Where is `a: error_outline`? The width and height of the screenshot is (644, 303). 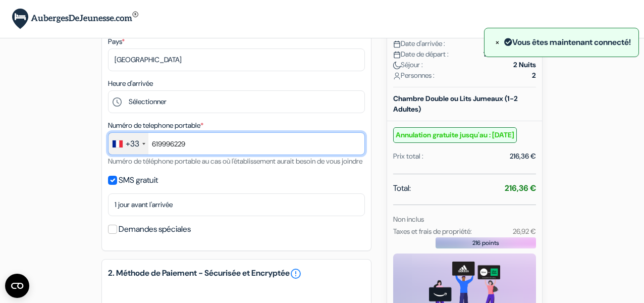
a: error_outline is located at coordinates (296, 273).